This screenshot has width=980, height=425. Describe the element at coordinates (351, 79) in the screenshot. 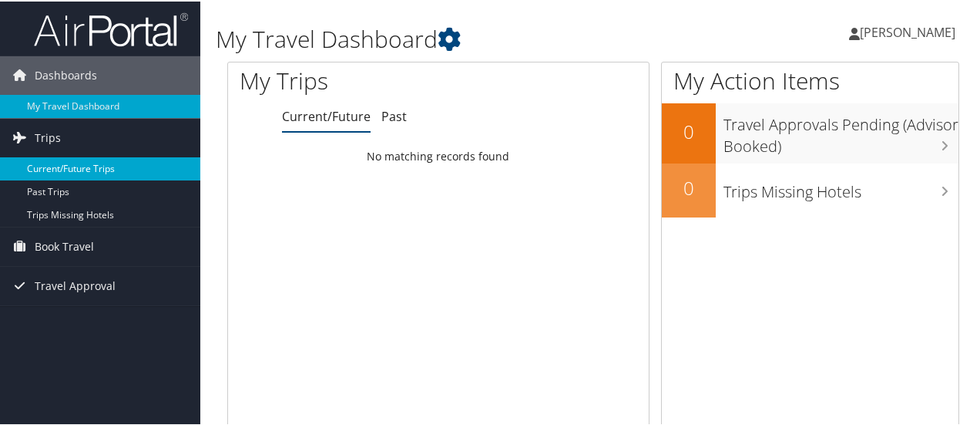

I see `h1: My Trips` at that location.